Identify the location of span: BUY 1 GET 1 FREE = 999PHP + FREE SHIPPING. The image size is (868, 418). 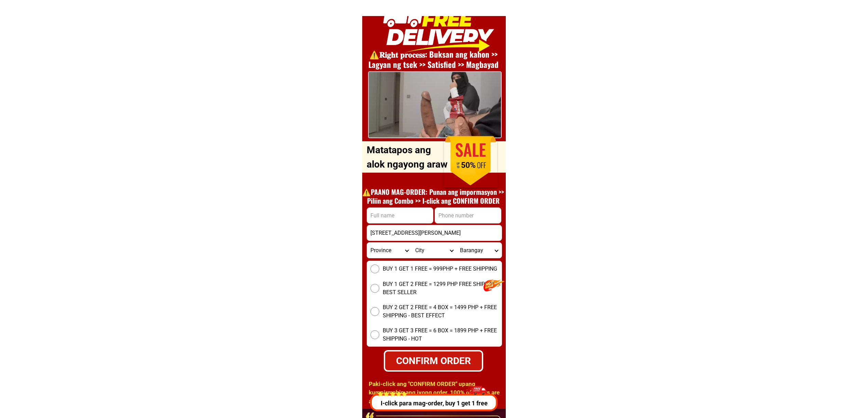
(440, 269).